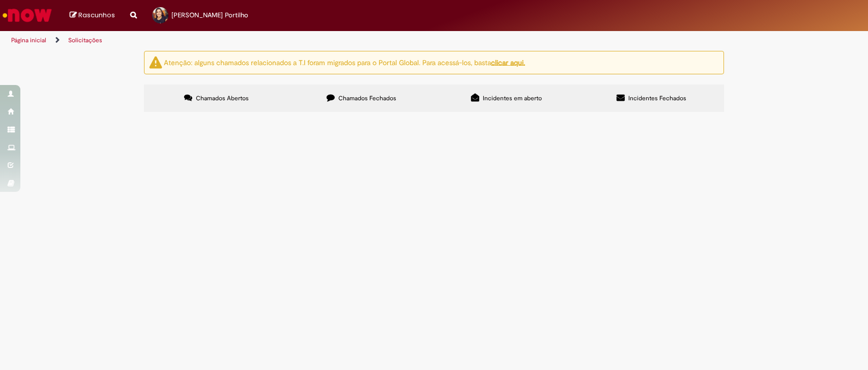  What do you see at coordinates (27, 15) in the screenshot?
I see `img: ServiceNow` at bounding box center [27, 15].